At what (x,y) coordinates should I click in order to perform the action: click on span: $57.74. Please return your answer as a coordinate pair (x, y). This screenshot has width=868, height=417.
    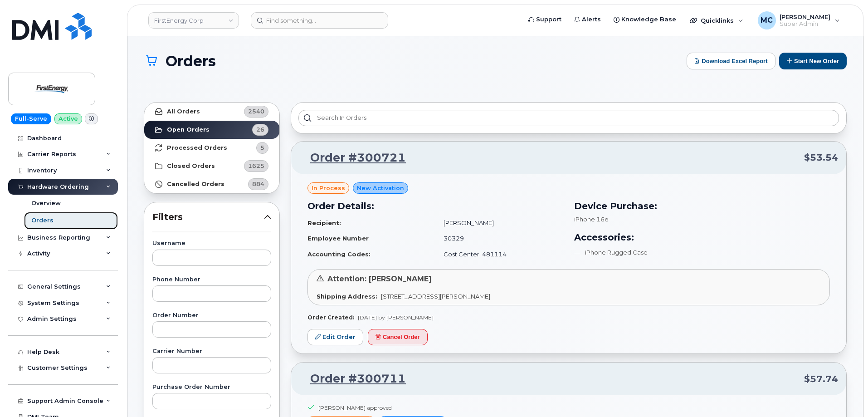
    Looking at the image, I should click on (821, 379).